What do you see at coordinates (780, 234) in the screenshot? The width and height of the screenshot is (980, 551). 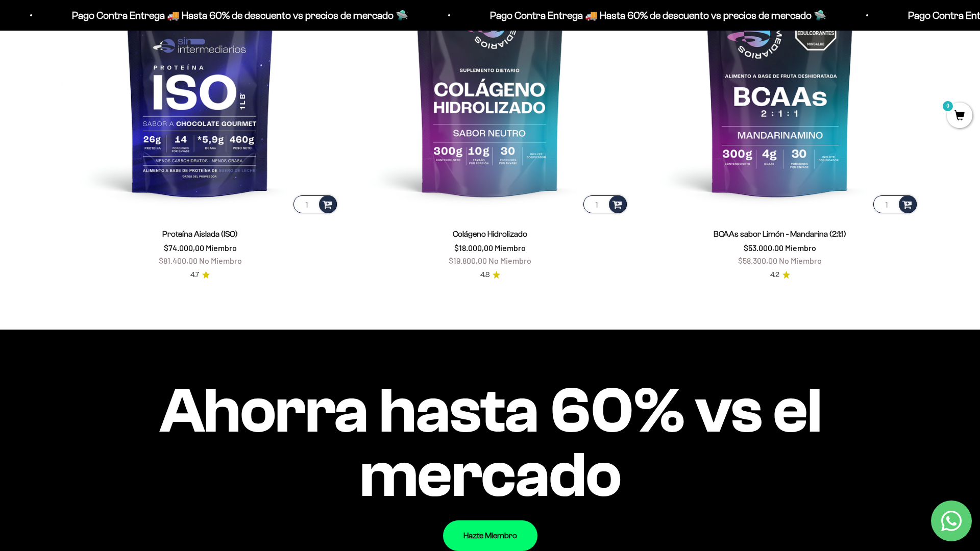 I see `a: BCAAs sabor Limón - Mandarina (2:1:1)` at bounding box center [780, 234].